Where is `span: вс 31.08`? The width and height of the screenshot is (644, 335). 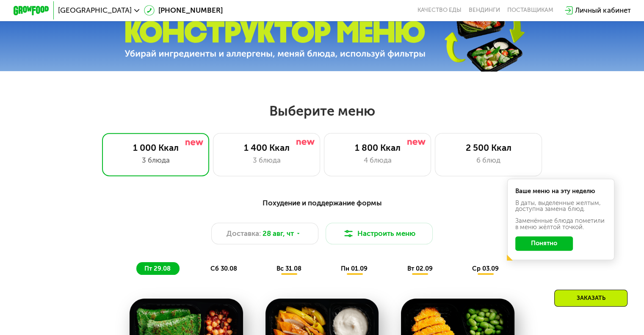 span: вс 31.08 is located at coordinates (289, 268).